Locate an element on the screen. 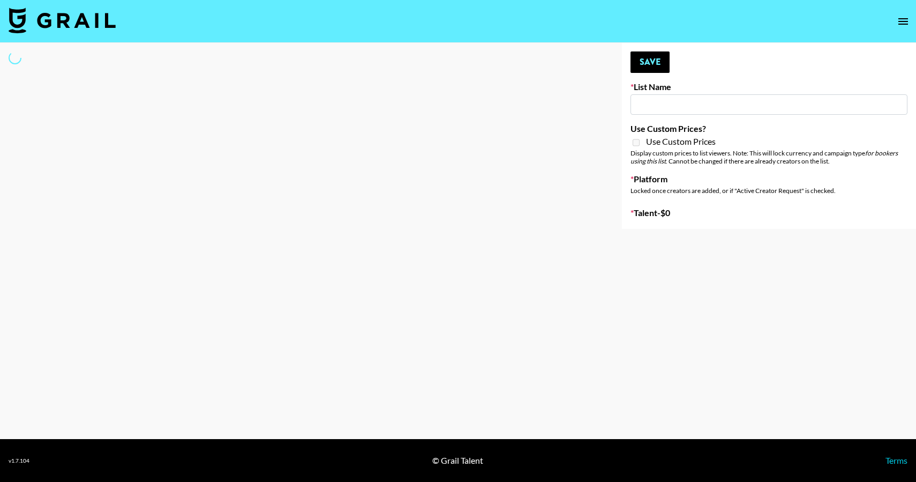 The image size is (916, 482). em: for bookers using this list is located at coordinates (764, 157).